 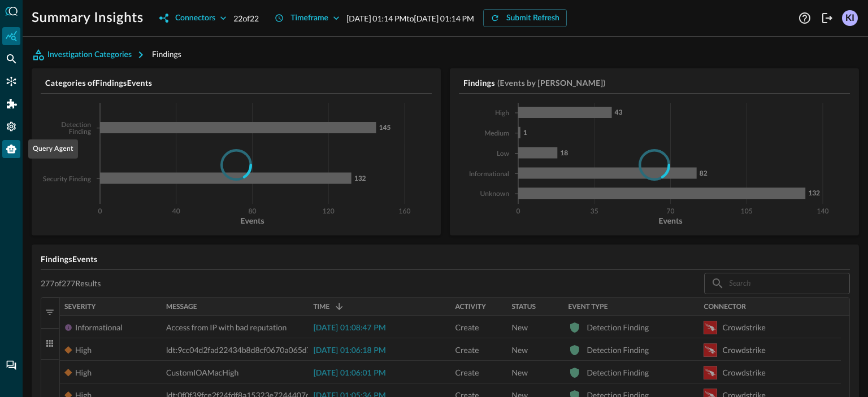 What do you see at coordinates (850, 18) in the screenshot?
I see `div: KI` at bounding box center [850, 18].